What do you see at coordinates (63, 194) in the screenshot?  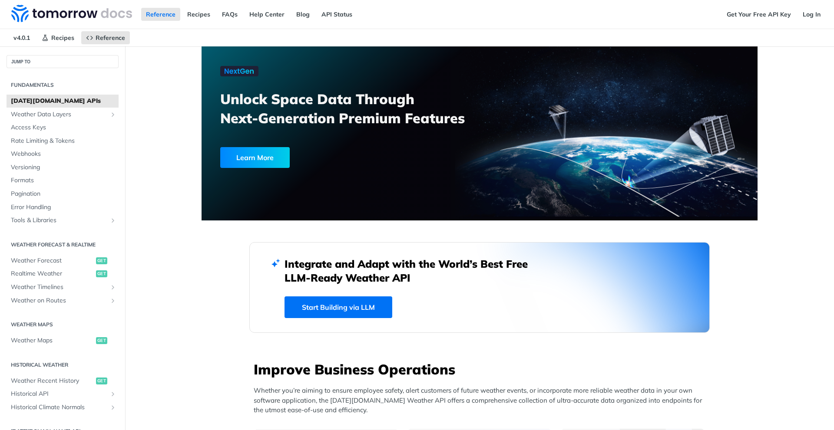 I see `a: Pagination` at bounding box center [63, 194].